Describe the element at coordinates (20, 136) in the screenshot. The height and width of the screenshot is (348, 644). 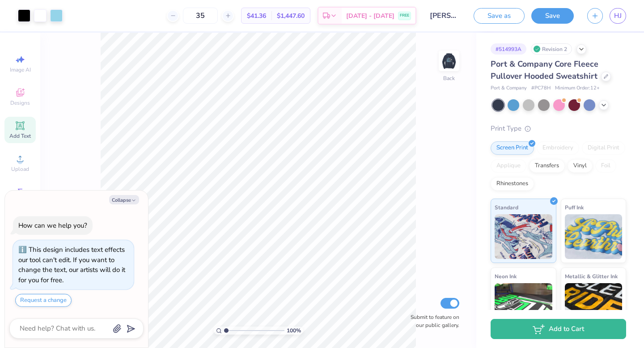
I see `span: Add Text` at that location.